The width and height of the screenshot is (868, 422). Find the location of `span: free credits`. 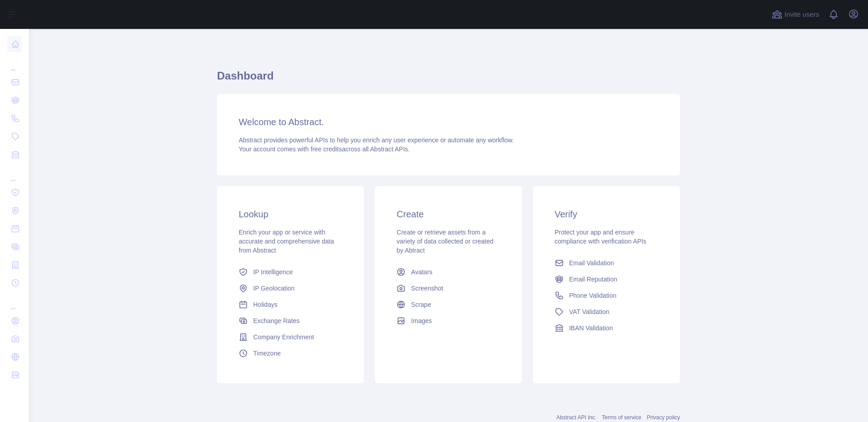

span: free credits is located at coordinates (326, 149).